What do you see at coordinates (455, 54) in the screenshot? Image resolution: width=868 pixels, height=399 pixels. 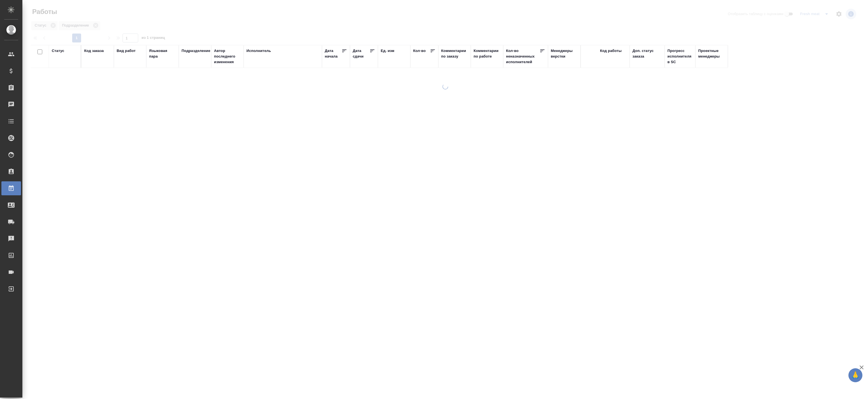 I see `div: Комментарии по заказу` at bounding box center [455, 54].